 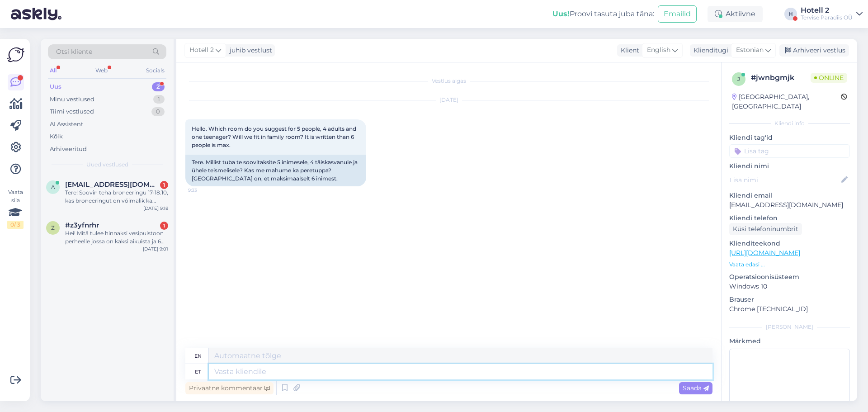 What do you see at coordinates (789, 243) in the screenshot?
I see `p: Klienditeekond` at bounding box center [789, 243].